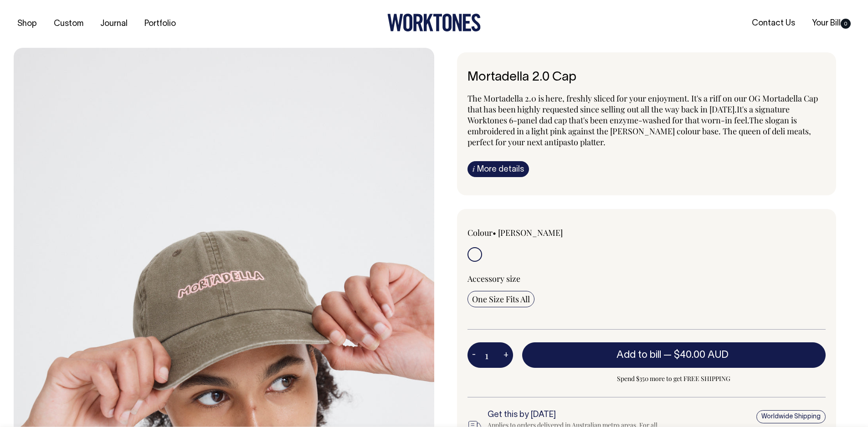 Image resolution: width=868 pixels, height=427 pixels. What do you see at coordinates (114, 23) in the screenshot?
I see `a: Journal` at bounding box center [114, 23].